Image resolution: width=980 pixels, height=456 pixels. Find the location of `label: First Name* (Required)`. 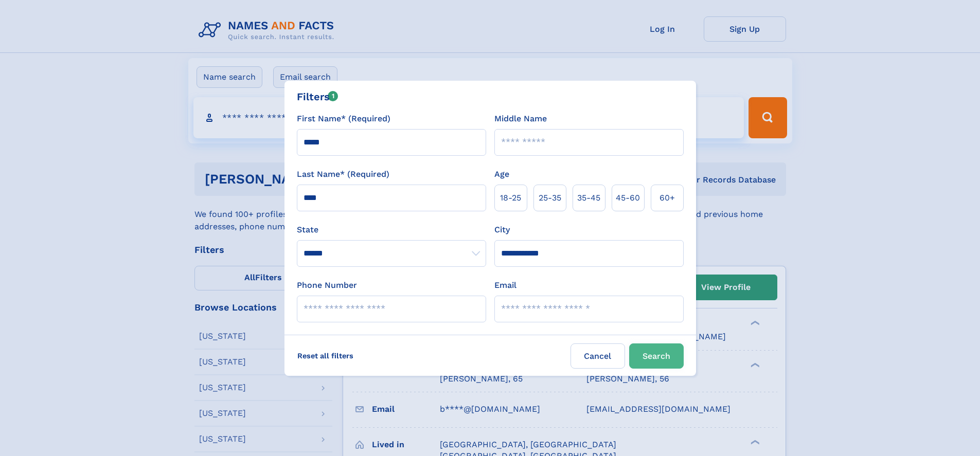

label: First Name* (Required) is located at coordinates (343, 119).